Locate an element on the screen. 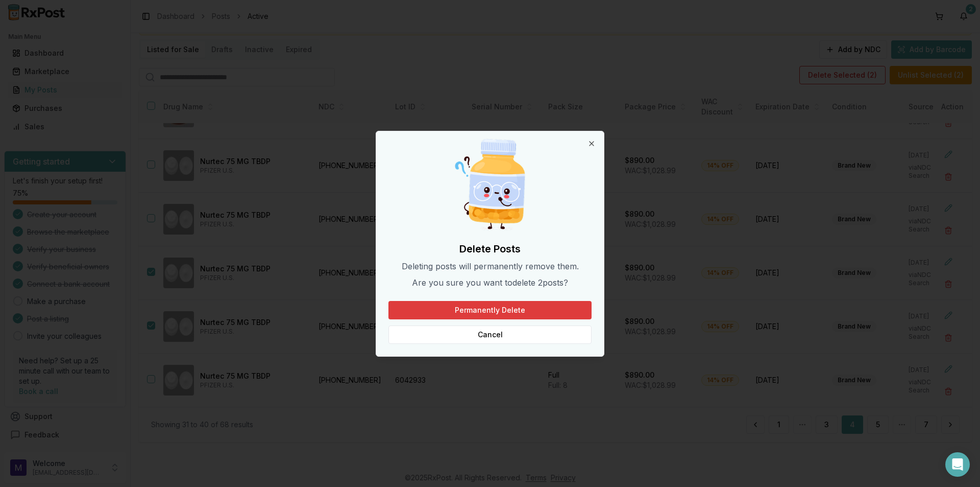 This screenshot has height=487, width=980. p: Are you sure you want to delete 2 post s ? is located at coordinates (490, 283).